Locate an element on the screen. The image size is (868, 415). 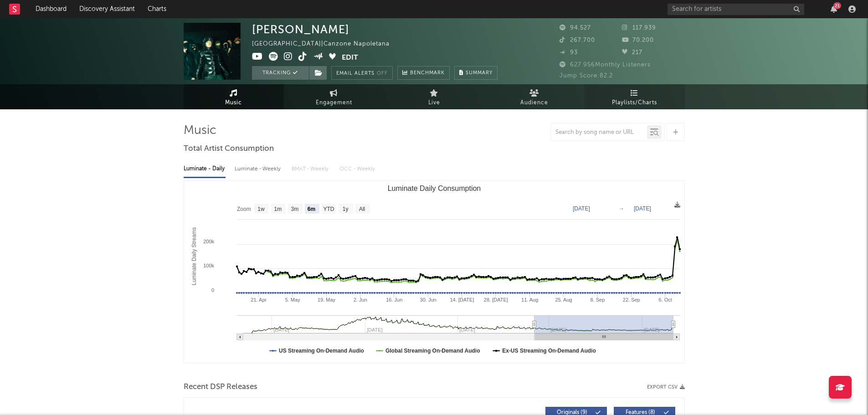
span: Recent DSP Releases is located at coordinates (221, 387).